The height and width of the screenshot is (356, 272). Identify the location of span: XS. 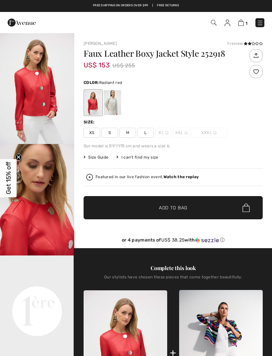
(92, 133).